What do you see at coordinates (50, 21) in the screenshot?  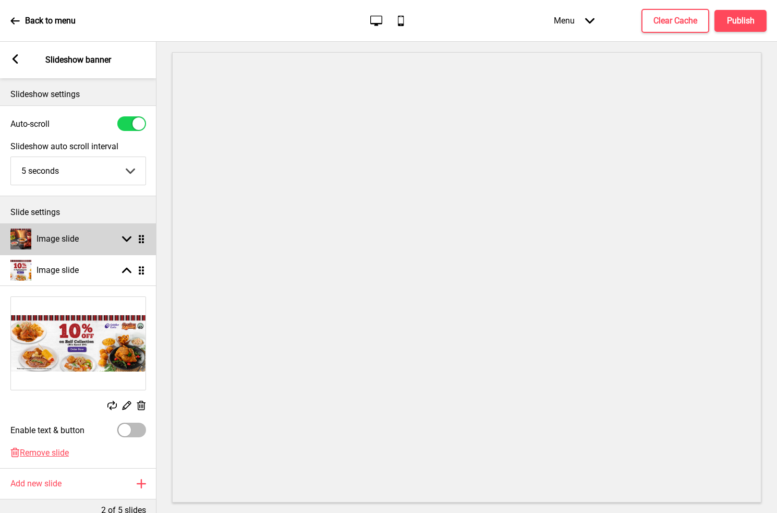 I see `p: Back to menu` at bounding box center [50, 21].